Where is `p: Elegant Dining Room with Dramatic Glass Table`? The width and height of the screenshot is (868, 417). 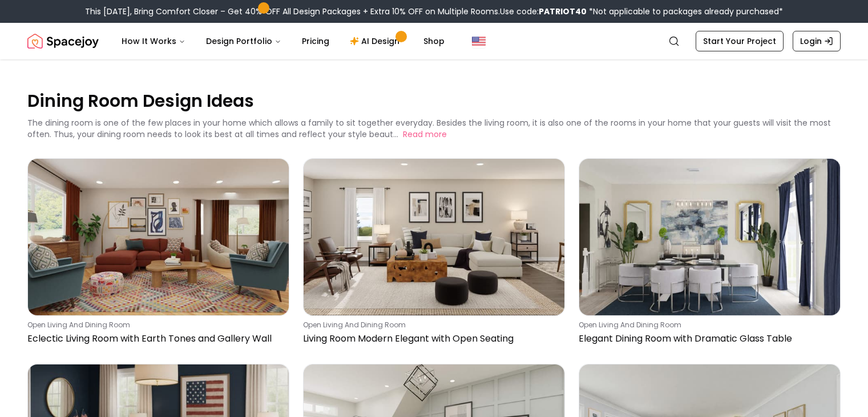
p: Elegant Dining Room with Dramatic Glass Table is located at coordinates (707, 339).